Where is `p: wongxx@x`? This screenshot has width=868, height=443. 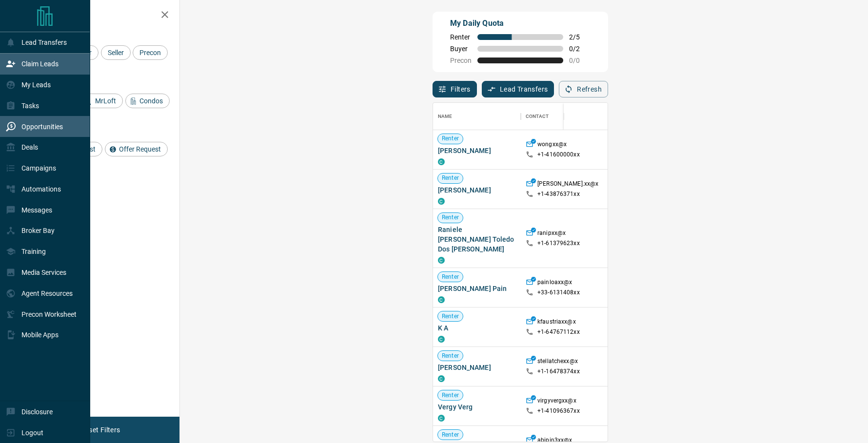
p: wongxx@x is located at coordinates (552, 145).